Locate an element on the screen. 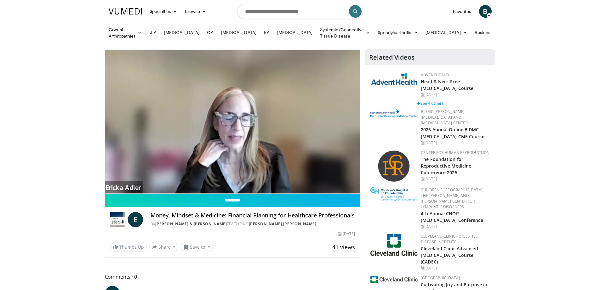  a: See 4 others is located at coordinates (430, 103).